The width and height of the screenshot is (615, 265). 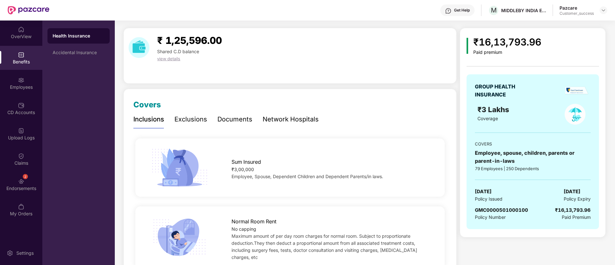 What do you see at coordinates (291, 119) in the screenshot?
I see `div: Network Hospitals` at bounding box center [291, 119].